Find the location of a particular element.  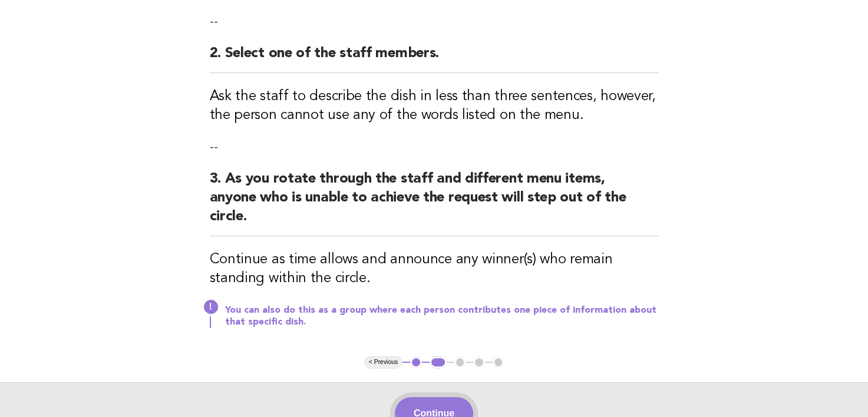

h2: 2. Select one of the staff members. is located at coordinates (434, 58).